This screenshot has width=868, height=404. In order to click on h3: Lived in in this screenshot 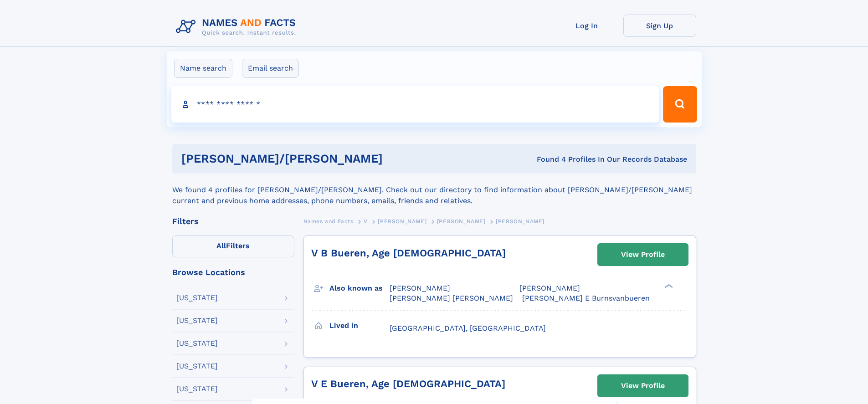, I will do `click(360, 325)`.